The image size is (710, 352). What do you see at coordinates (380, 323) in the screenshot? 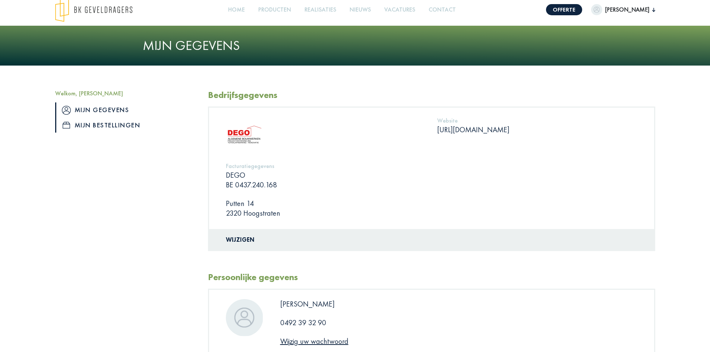
I see `p: 0492 39 32 90` at bounding box center [380, 323].